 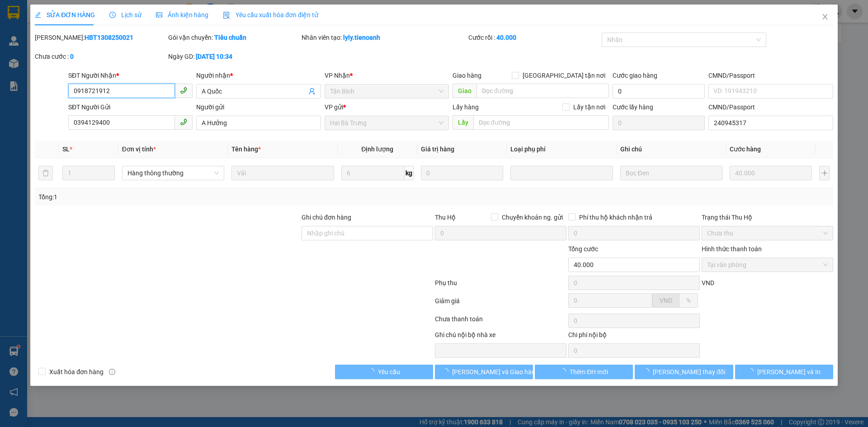 I want to click on label: Hình thức thanh toán, so click(x=731, y=249).